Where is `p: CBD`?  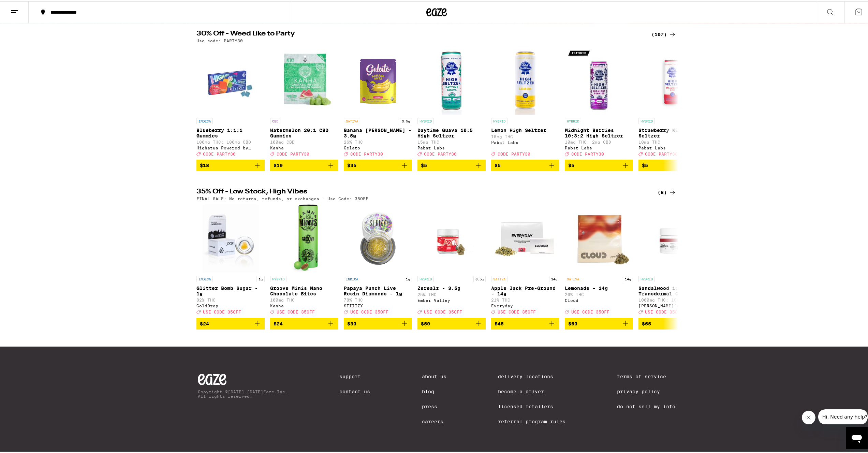 p: CBD is located at coordinates (275, 120).